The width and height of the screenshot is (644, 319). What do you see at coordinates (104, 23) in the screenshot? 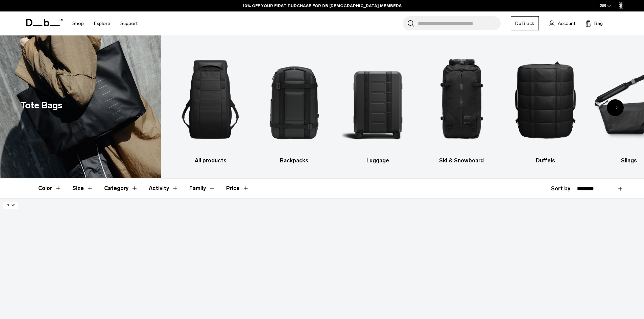
I see `nav: Main Navigation` at bounding box center [104, 23].